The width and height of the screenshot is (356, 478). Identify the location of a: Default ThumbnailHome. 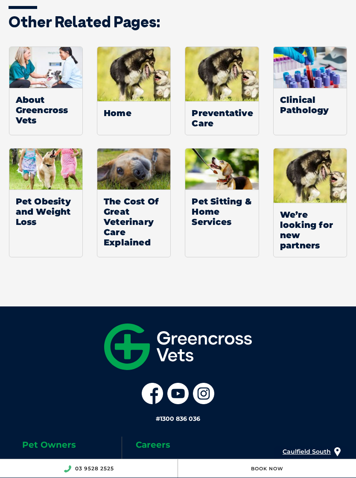
(133, 91).